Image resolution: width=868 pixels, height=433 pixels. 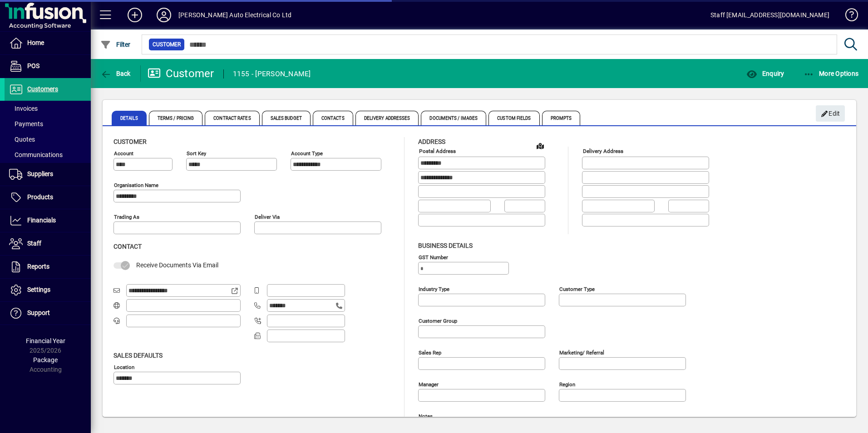 I want to click on button: Edit, so click(x=830, y=113).